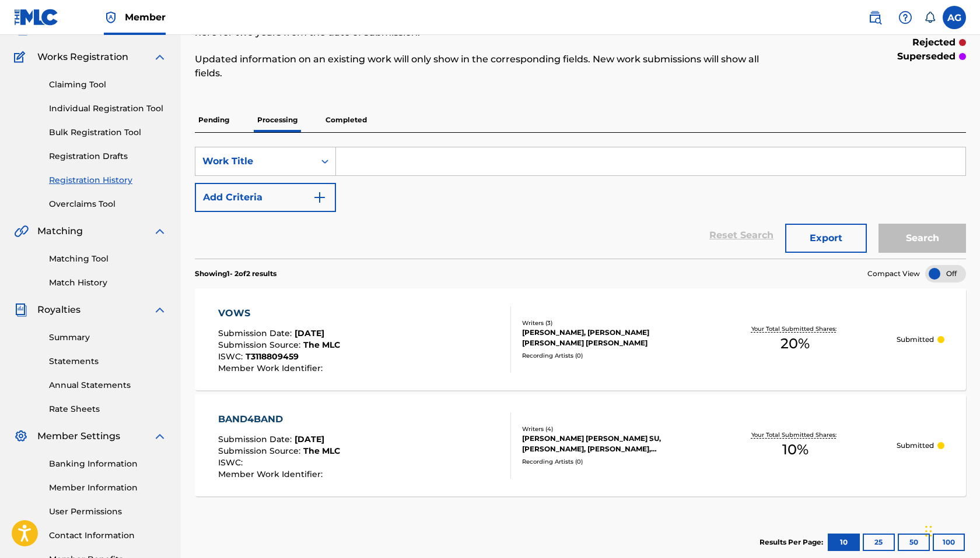 Image resolution: width=980 pixels, height=558 pixels. Describe the element at coordinates (875, 18) in the screenshot. I see `a: Public Search` at that location.